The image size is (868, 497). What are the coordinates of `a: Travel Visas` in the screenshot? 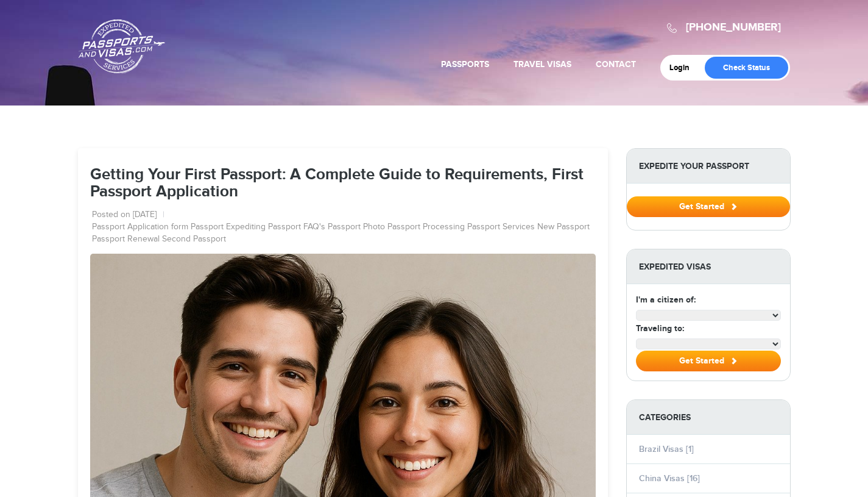 It's located at (542, 64).